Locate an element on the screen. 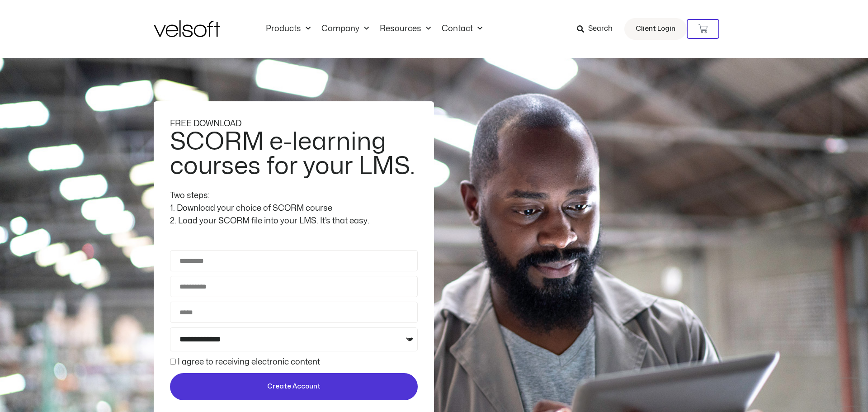  h2: SCORM e-learning courses for your LMS. is located at coordinates (292, 154).